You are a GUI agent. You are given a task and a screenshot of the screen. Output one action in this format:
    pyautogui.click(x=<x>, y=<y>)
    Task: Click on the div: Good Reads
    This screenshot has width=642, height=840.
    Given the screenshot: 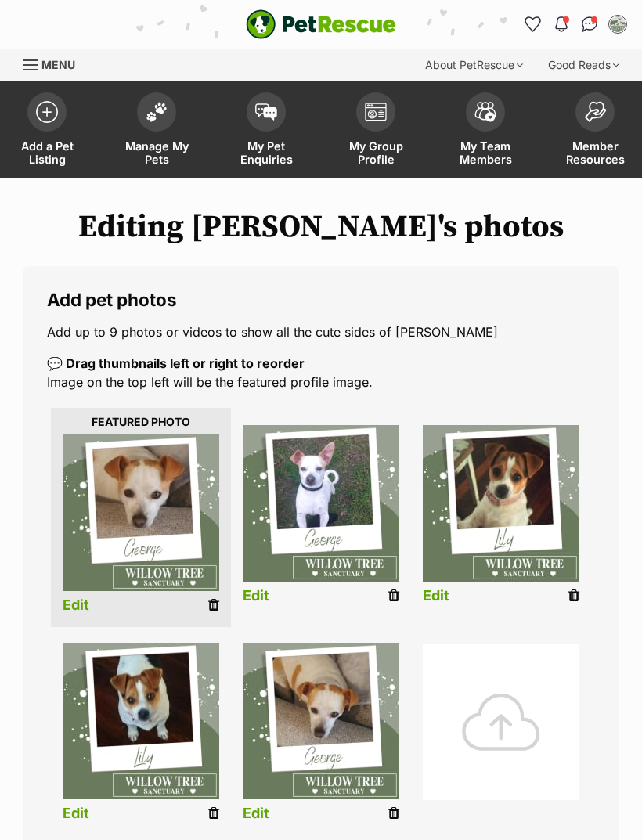 What is the action you would take?
    pyautogui.click(x=583, y=65)
    